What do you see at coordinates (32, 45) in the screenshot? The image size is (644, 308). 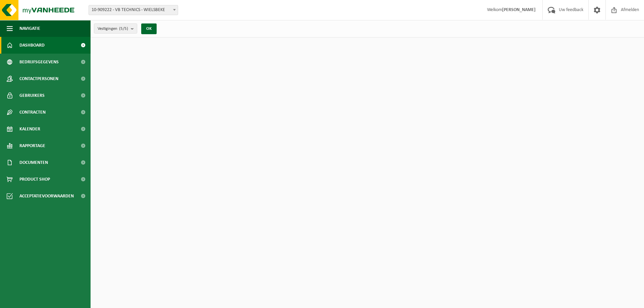 I see `span: Dashboard` at bounding box center [32, 45].